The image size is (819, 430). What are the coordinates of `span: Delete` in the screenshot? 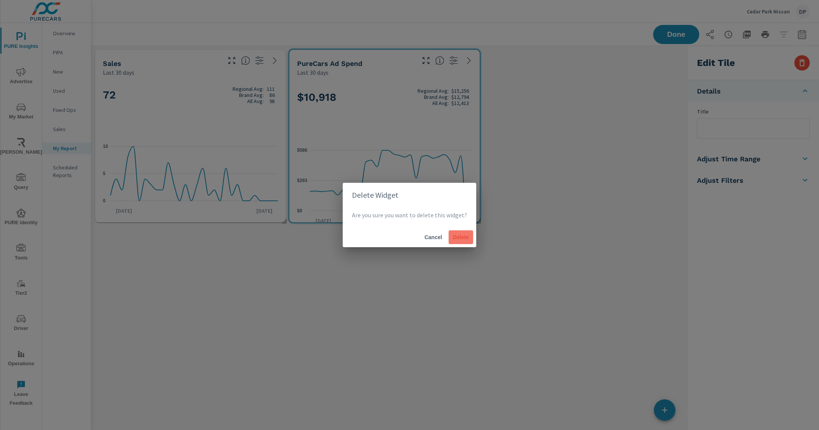 It's located at (461, 237).